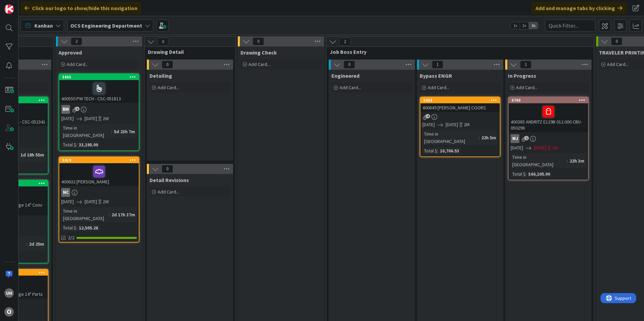 The width and height of the screenshot is (644, 321). I want to click on div: 2d 25m, so click(36, 244).